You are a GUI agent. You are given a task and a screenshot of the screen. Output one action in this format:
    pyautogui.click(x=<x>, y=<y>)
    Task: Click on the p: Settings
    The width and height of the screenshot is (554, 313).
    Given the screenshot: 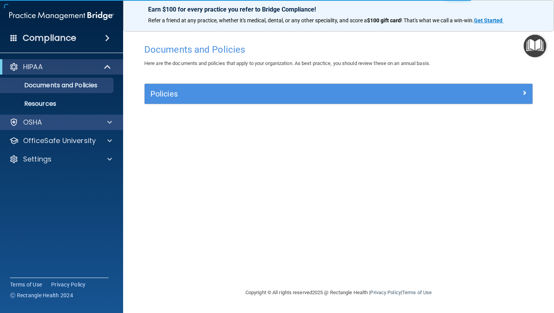 What is the action you would take?
    pyautogui.click(x=37, y=159)
    